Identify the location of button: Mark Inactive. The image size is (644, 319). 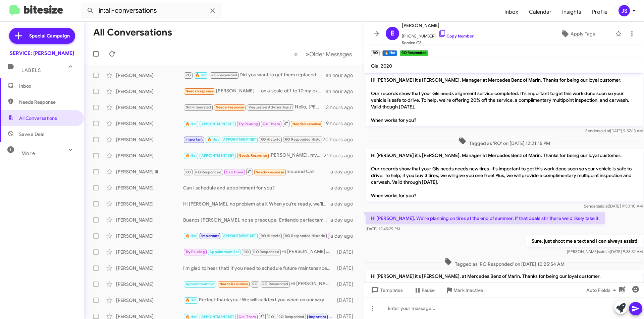
(464, 290).